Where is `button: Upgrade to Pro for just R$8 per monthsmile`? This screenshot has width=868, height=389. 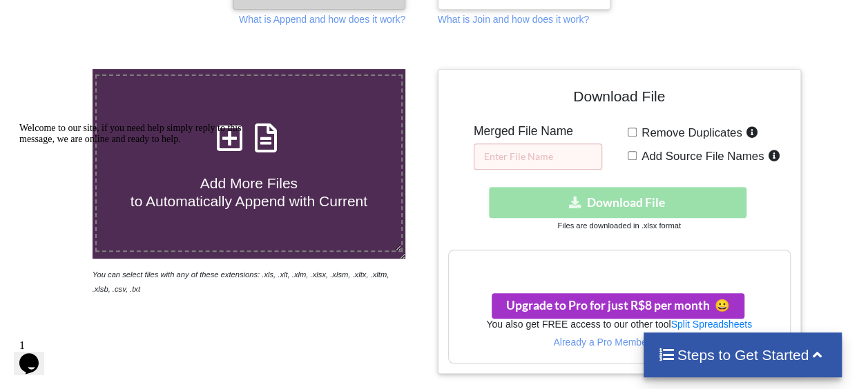
button: Upgrade to Pro for just R$8 per monthsmile is located at coordinates (617, 305).